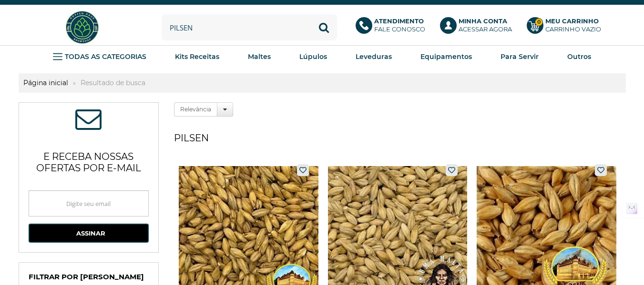 This screenshot has width=644, height=285. What do you see at coordinates (374, 57) in the screenshot?
I see `strong: Leveduras` at bounding box center [374, 57].